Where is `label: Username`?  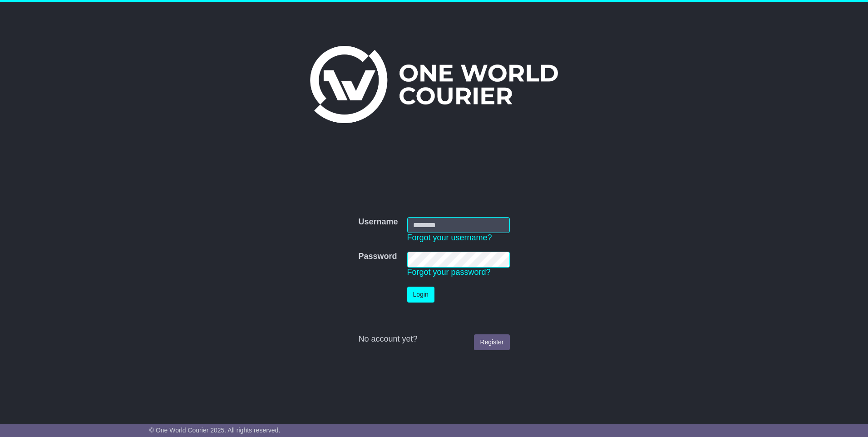
label: Username is located at coordinates (378, 222).